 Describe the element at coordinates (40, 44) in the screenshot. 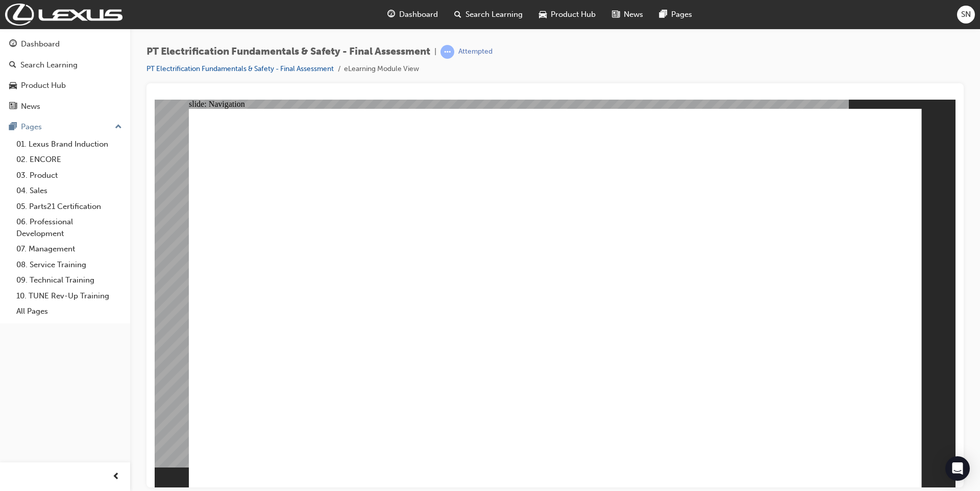

I see `div: Dashboard` at that location.